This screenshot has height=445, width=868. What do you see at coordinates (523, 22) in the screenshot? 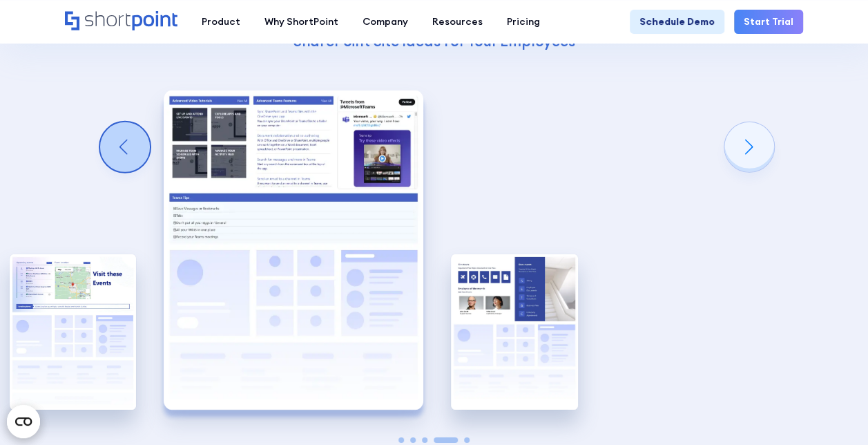
I see `div: Pricing` at bounding box center [523, 22].